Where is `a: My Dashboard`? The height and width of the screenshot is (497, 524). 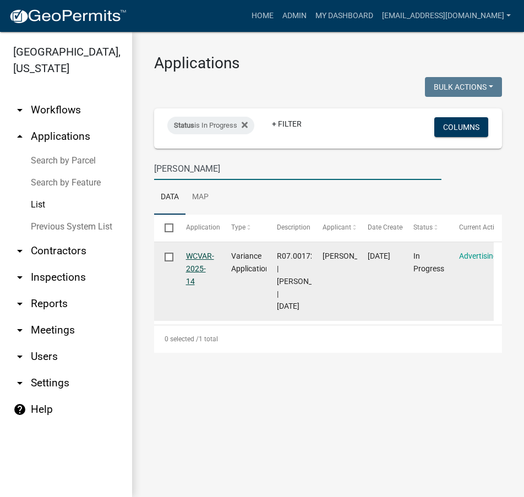
a: My Dashboard is located at coordinates (344, 16).